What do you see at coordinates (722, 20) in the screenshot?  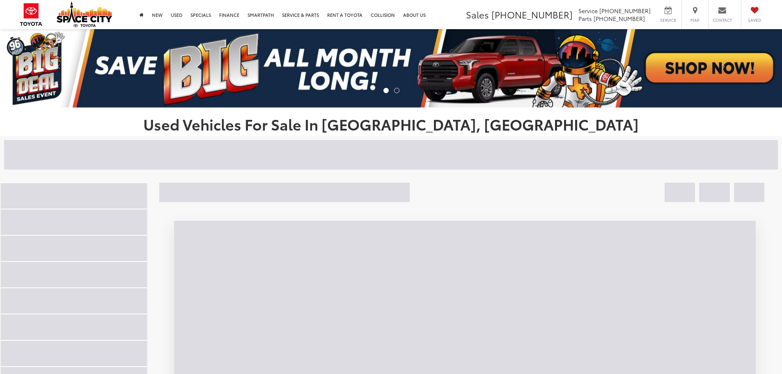 I see `span: Contact` at bounding box center [722, 20].